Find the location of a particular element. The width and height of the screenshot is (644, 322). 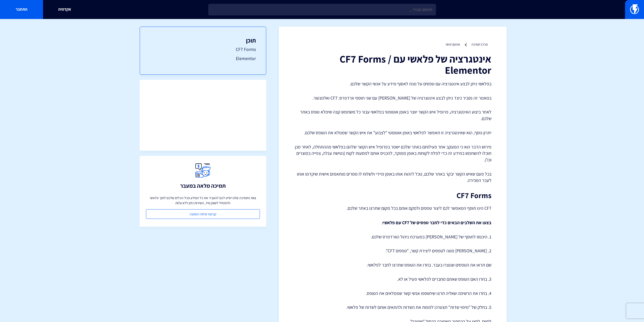

p: שם תראו את הטפסים שנוצרו בעבר. בחרו את הטופס שתרצו לחבר לפלאשי. is located at coordinates (393, 265).